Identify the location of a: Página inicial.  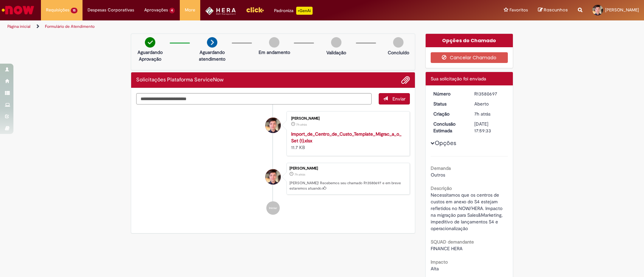
(19, 27).